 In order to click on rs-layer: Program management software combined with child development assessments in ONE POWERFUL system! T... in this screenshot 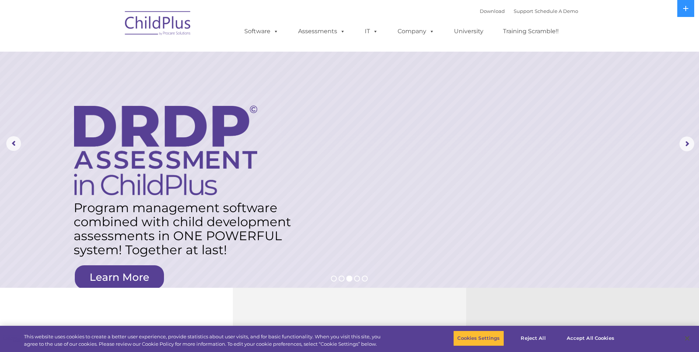, I will do `click(185, 229)`.